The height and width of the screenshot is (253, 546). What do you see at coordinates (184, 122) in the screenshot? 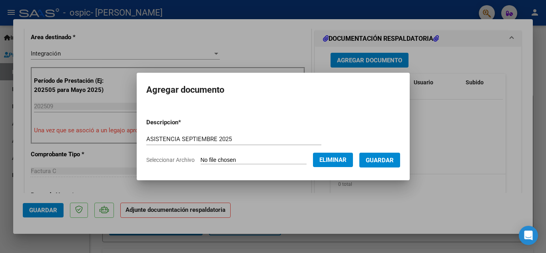
I see `p: Descripcion` at bounding box center [184, 122].